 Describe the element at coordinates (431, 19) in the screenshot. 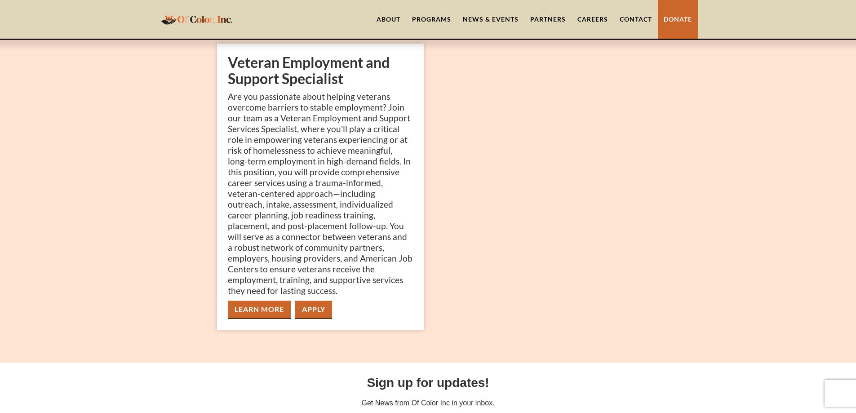

I see `div: Programs` at that location.